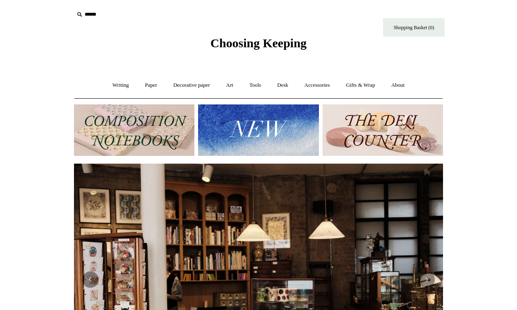  What do you see at coordinates (283, 85) in the screenshot?
I see `a: Desk` at bounding box center [283, 85].